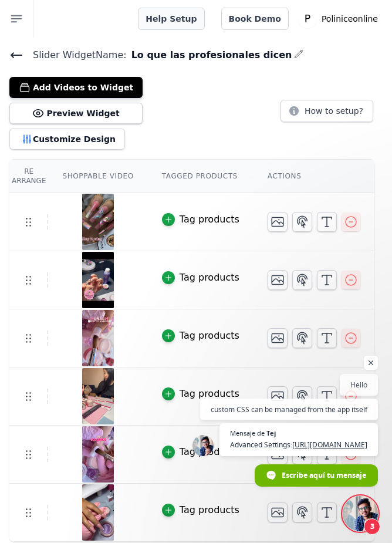 This screenshot has width=392, height=543. Describe the element at coordinates (98, 512) in the screenshot. I see `img: vizup-images-e902.jpg` at that location.